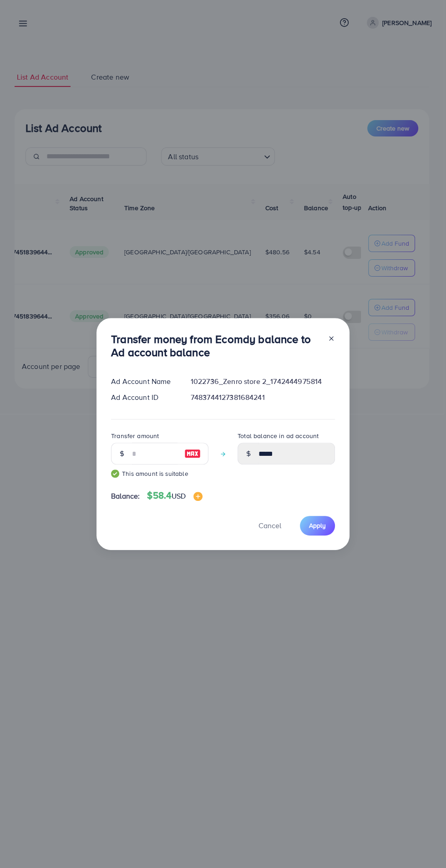 The image size is (446, 868). I want to click on label: Total balance in ad account, so click(278, 435).